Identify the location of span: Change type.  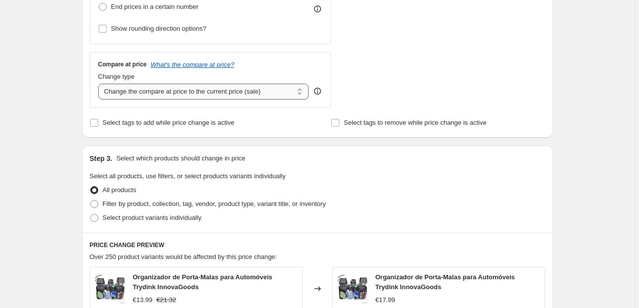
(117, 76).